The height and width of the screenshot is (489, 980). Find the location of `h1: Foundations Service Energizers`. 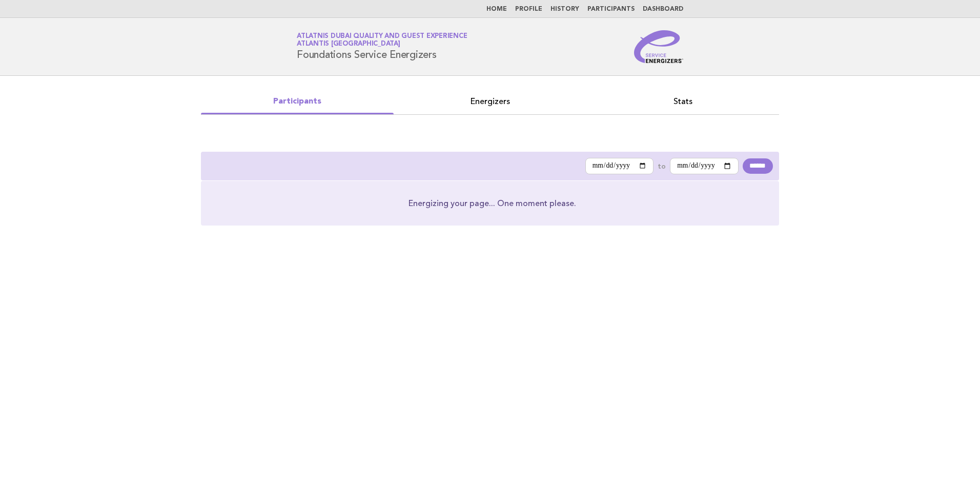

h1: Foundations Service Energizers is located at coordinates (382, 47).